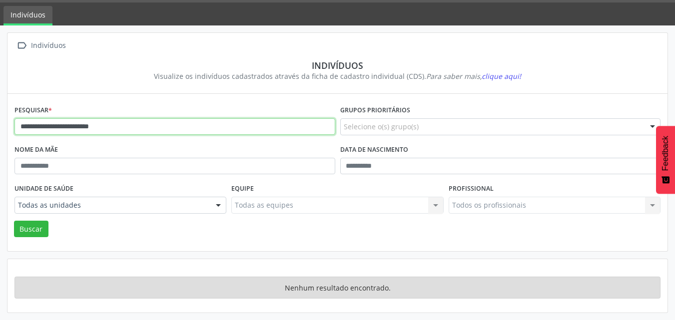  What do you see at coordinates (337, 288) in the screenshot?
I see `div: Nenhum resultado encontrado.` at bounding box center [337, 288].